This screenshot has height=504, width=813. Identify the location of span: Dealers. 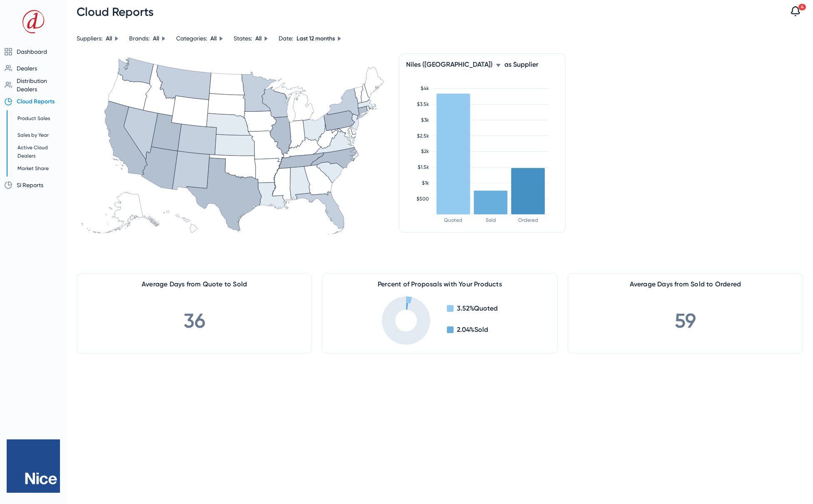
(27, 69).